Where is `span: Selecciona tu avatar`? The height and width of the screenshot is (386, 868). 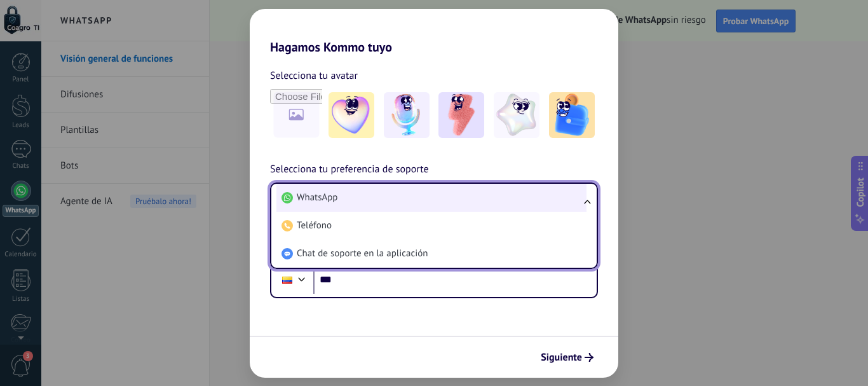 span: Selecciona tu avatar is located at coordinates (314, 76).